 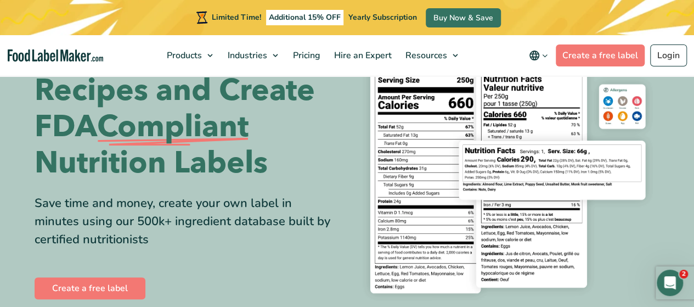 I want to click on span: Industries, so click(x=246, y=55).